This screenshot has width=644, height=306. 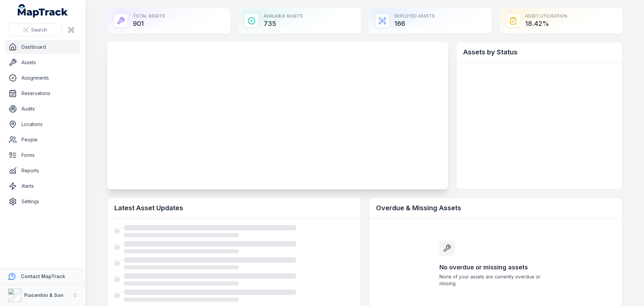 I want to click on span: Search, so click(x=39, y=30).